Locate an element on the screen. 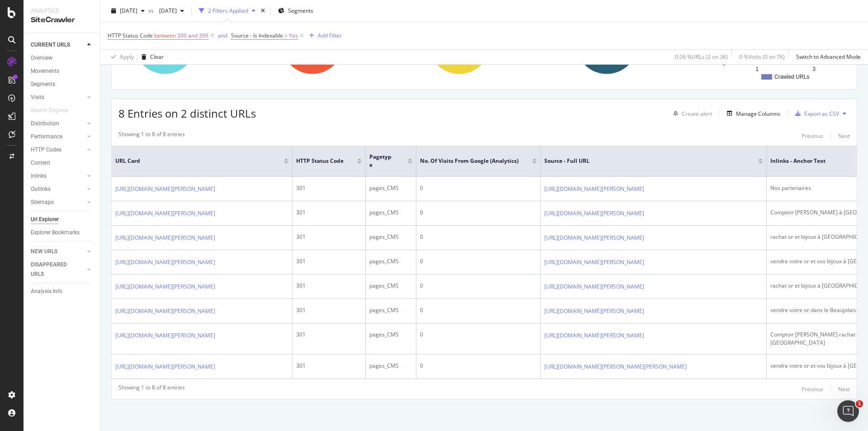  a: DISAPPEARED URLS is located at coordinates (57, 269).